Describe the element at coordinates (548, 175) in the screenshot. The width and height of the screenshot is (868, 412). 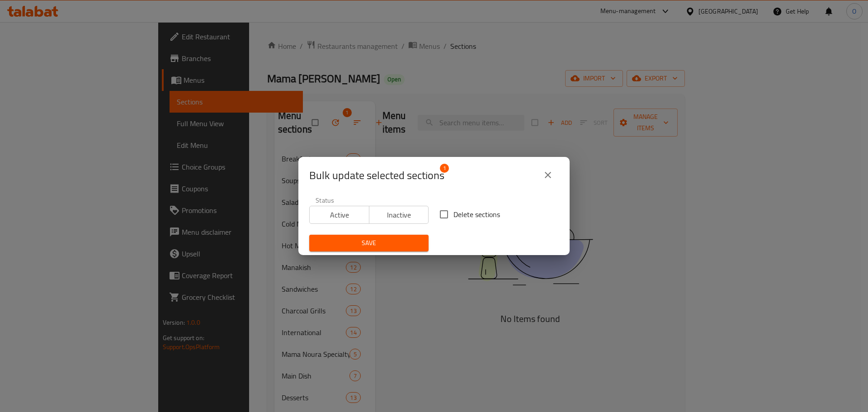
I see `button: close` at that location.